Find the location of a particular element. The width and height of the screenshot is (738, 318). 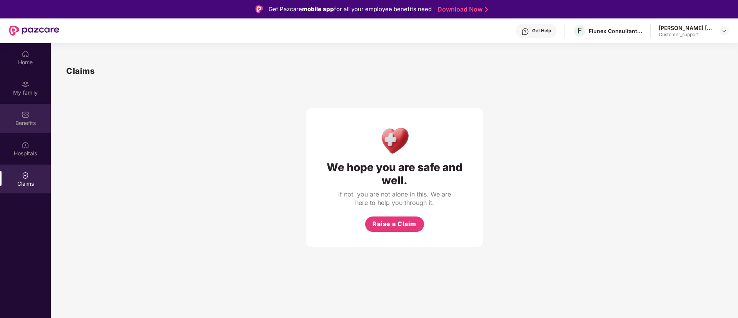

img: svg+xml;base64,PHN2ZyBpZD0iRHJvcGRvd24tMzJ4MzIiIHhtbG5zPSJodHRwOi8vd3d3LnczLm9yZy8yMDAwL3N2ZyIgd2... is located at coordinates (724, 31).